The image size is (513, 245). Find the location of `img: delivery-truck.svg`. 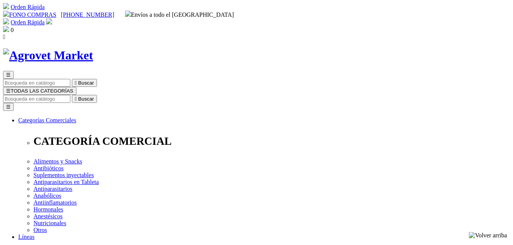

img: delivery-truck.svg is located at coordinates (128, 14).